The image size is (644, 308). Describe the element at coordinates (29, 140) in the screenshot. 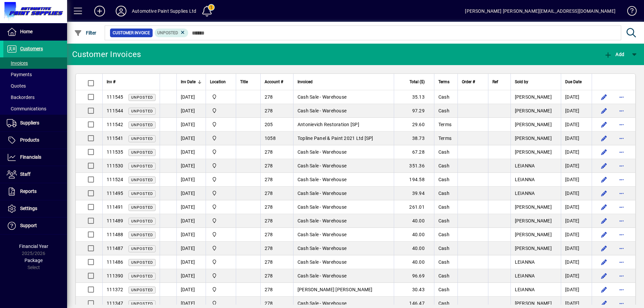

I see `span: Products` at that location.